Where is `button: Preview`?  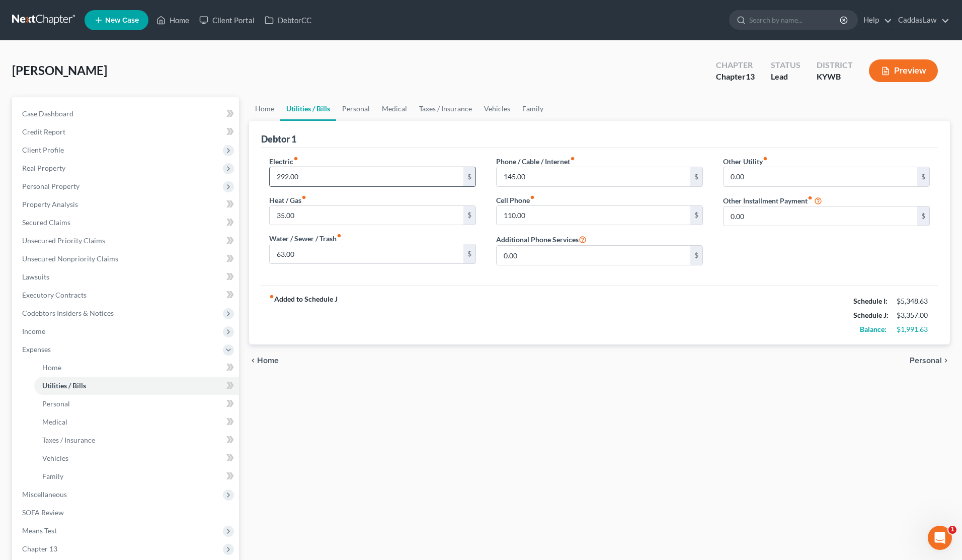
button: Preview is located at coordinates (903, 71).